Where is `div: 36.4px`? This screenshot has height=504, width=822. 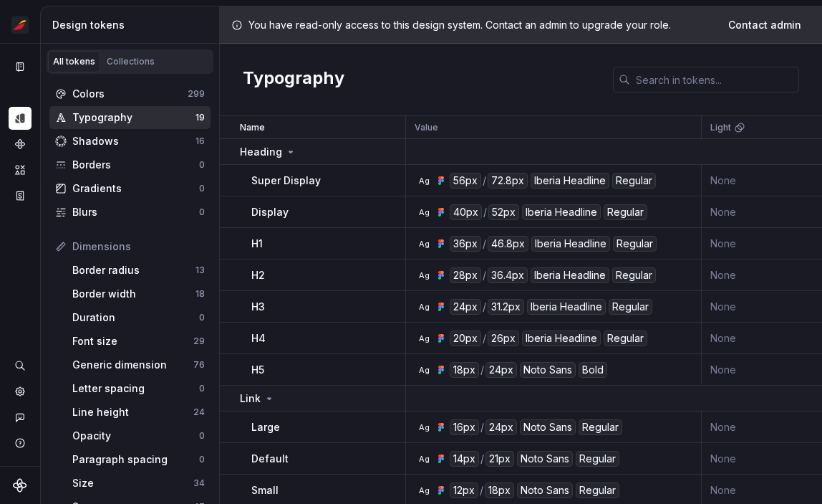
div: 36.4px is located at coordinates (508, 275).